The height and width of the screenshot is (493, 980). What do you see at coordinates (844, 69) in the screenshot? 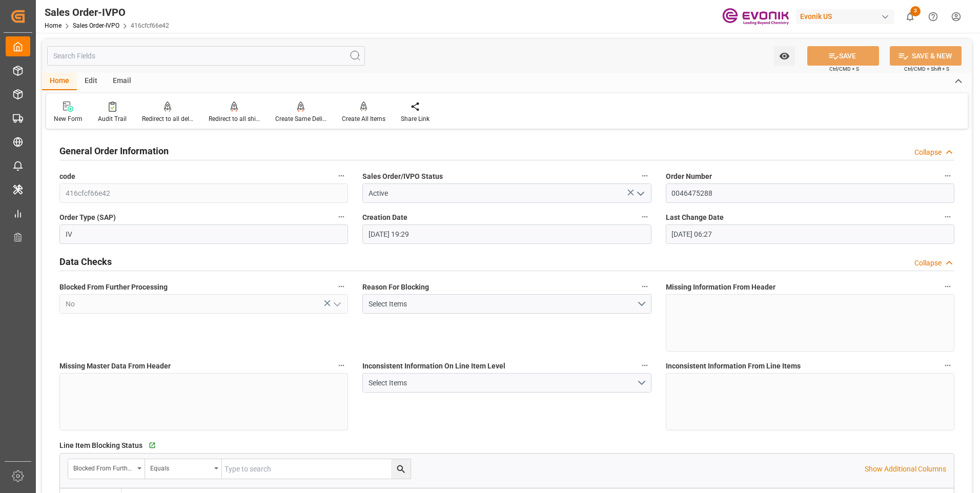
I see `span: Ctrl/CMD + S` at bounding box center [844, 69].